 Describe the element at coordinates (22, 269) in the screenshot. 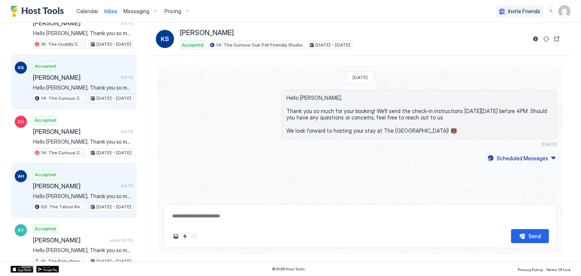

I see `div: App Store` at that location.